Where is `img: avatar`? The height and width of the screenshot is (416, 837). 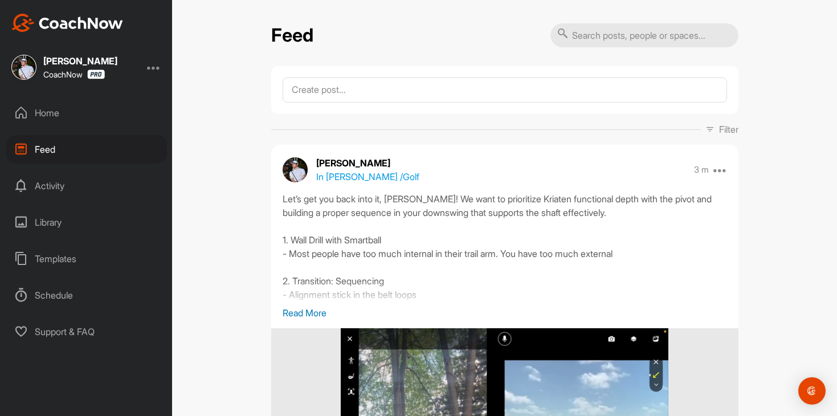 img: avatar is located at coordinates (295, 170).